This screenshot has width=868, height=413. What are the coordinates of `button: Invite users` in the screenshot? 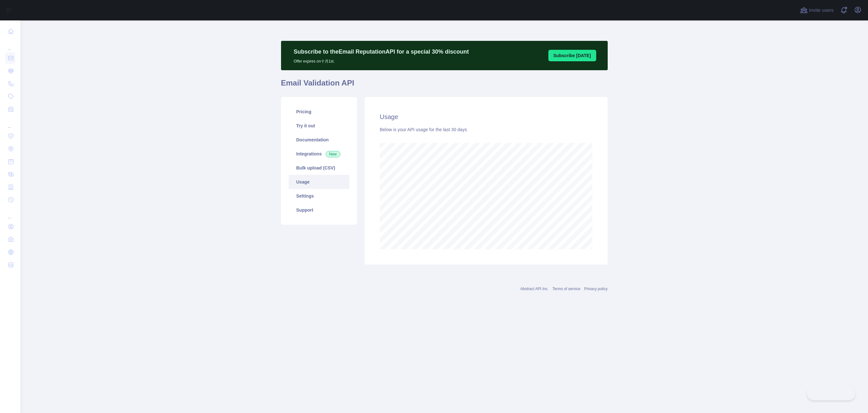 It's located at (817, 10).